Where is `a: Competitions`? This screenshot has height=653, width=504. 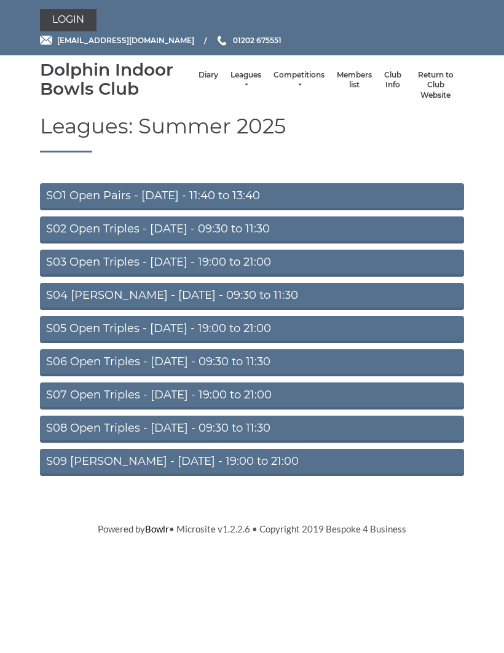
a: Competitions is located at coordinates (299, 80).